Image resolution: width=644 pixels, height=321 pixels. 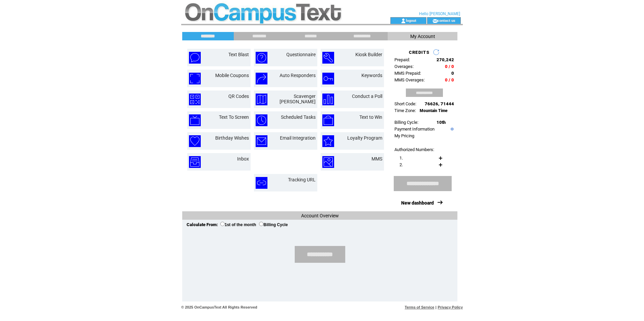 I want to click on span: My Account, so click(x=423, y=36).